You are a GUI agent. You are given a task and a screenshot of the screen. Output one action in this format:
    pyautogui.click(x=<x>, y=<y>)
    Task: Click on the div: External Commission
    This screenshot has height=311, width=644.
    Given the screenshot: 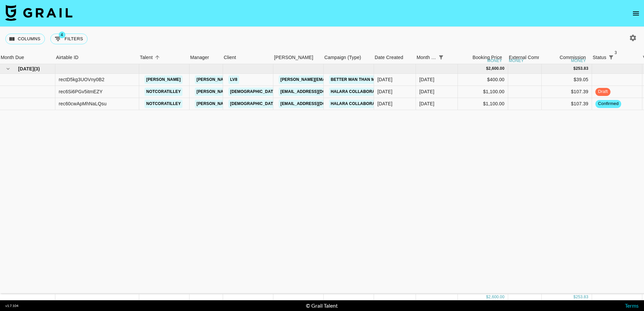 What is the action you would take?
    pyautogui.click(x=531, y=57)
    